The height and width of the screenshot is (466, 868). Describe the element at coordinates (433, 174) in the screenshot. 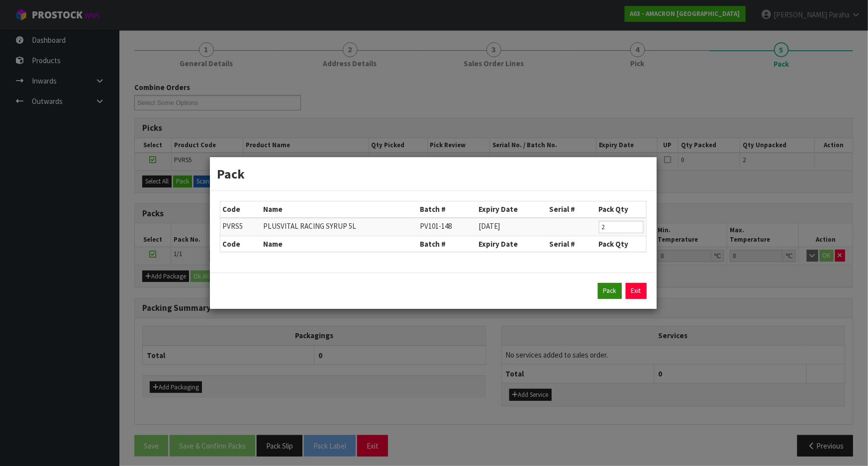

I see `h3: Pack` at that location.